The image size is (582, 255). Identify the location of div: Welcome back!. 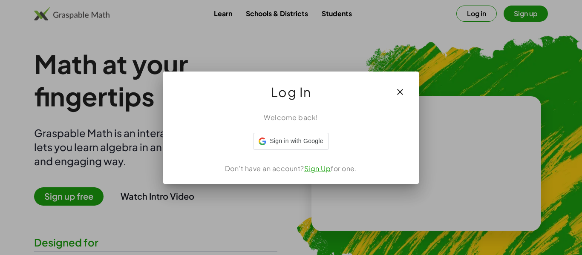
(291, 118).